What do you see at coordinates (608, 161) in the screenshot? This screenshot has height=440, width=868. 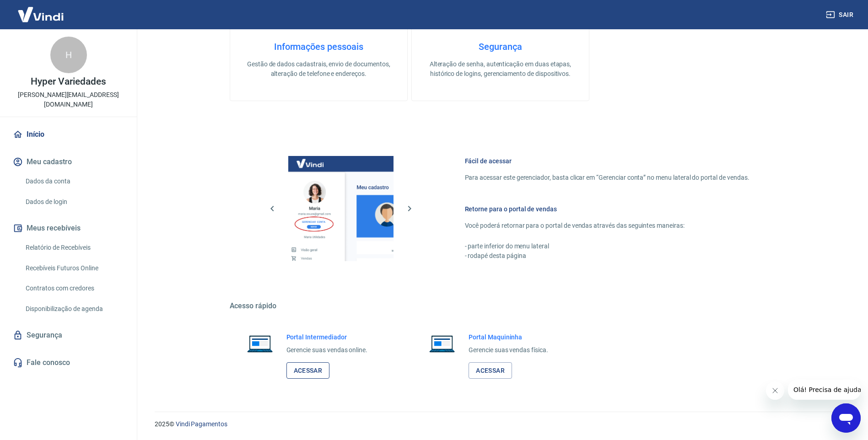 I see `h6: Fácil de acessar` at bounding box center [608, 161].